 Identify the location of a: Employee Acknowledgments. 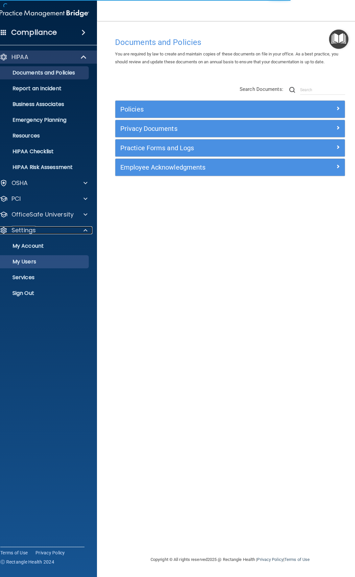
(230, 167).